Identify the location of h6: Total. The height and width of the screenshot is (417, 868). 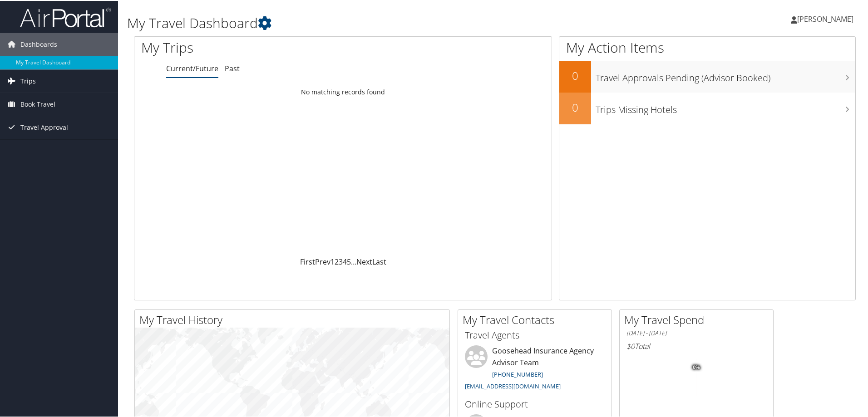
(696, 345).